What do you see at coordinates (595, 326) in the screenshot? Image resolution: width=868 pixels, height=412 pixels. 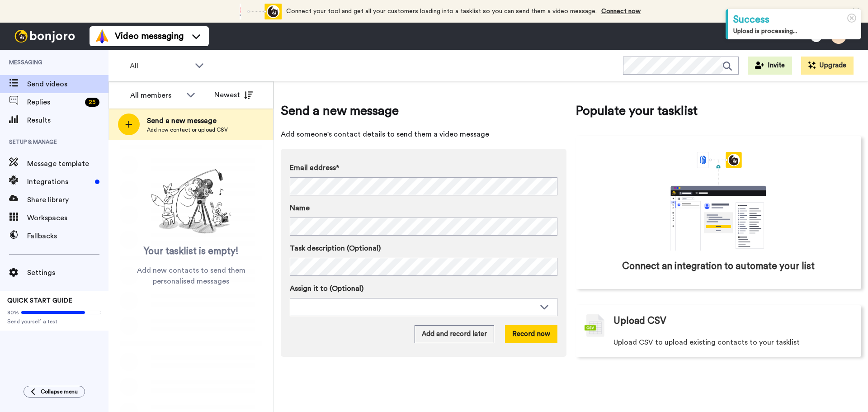 I see `img: csv-grey.png` at bounding box center [595, 326].